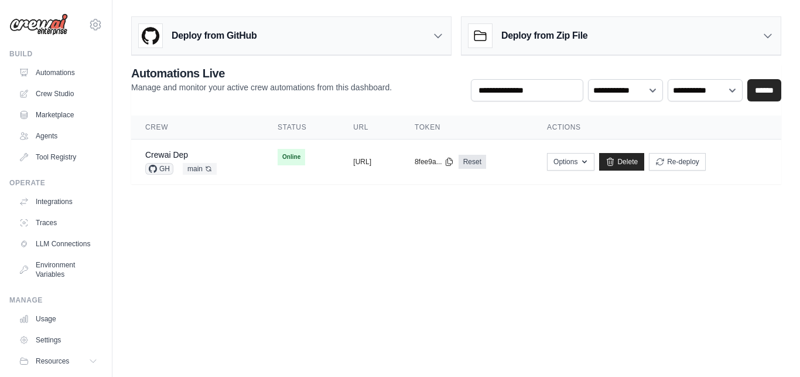 The image size is (800, 377). I want to click on a: Agents, so click(58, 136).